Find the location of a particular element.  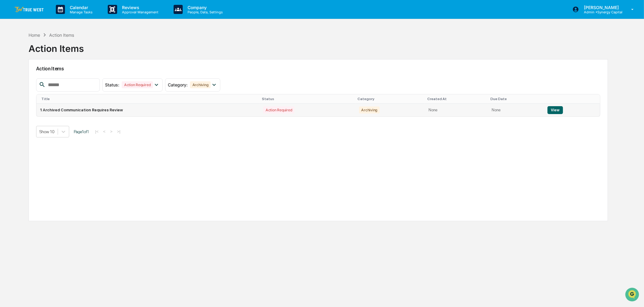

td: 1 Archived Communication Requires Review is located at coordinates (148, 110).